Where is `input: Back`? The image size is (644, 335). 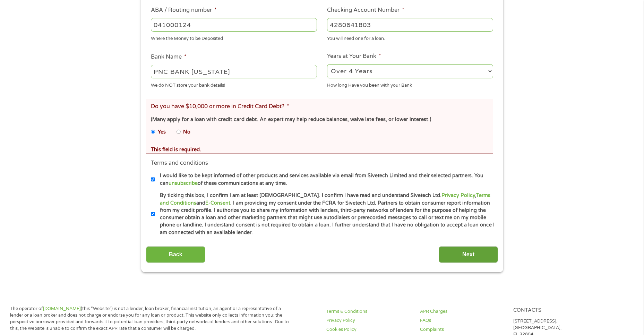
input: Back is located at coordinates (175, 254).